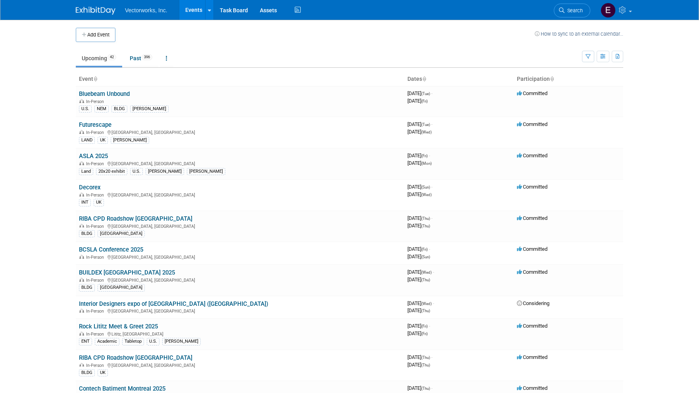  Describe the element at coordinates (85, 342) in the screenshot. I see `div: ENT` at that location.